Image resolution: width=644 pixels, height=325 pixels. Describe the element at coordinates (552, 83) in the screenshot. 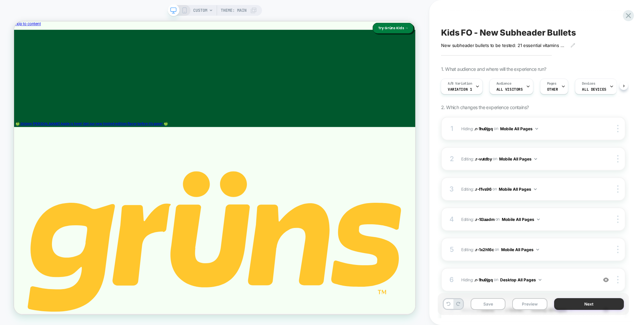

I see `span: Pages` at that location.